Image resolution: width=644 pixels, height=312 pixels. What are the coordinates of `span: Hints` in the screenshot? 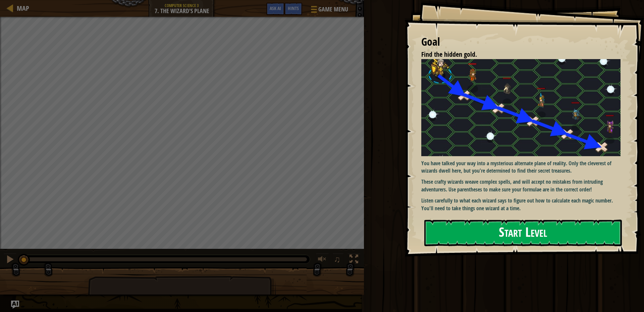 It's located at (294, 8).